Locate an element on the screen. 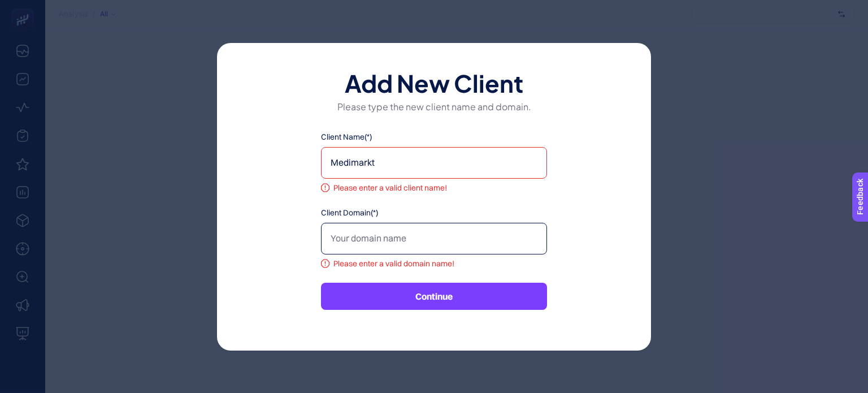 This screenshot has height=393, width=868. p: Please type the new client name and domain. is located at coordinates (434, 107).